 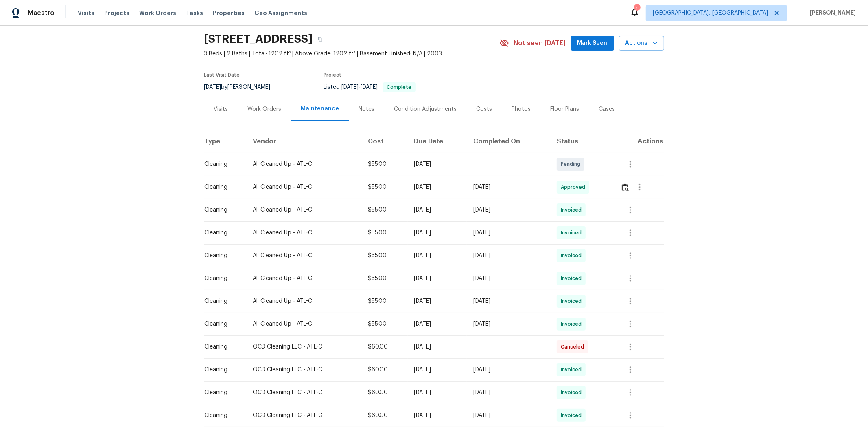 What do you see at coordinates (509, 142) in the screenshot?
I see `th: Completed On` at bounding box center [509, 142].